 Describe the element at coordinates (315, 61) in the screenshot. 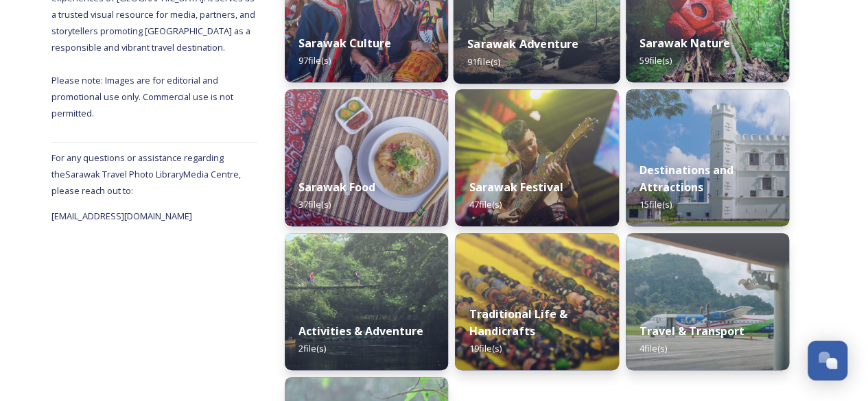

I see `span: 97 file(s)` at that location.